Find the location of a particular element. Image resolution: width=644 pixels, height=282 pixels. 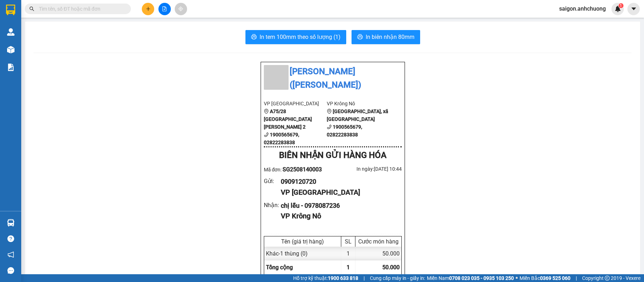

button: printerIn tem 100mm theo số lượng (1) is located at coordinates (295, 37).